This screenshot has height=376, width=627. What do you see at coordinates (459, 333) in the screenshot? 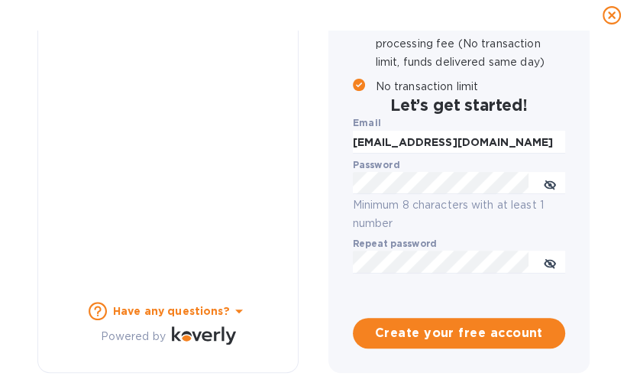
I see `span: Create your free account` at bounding box center [459, 333].